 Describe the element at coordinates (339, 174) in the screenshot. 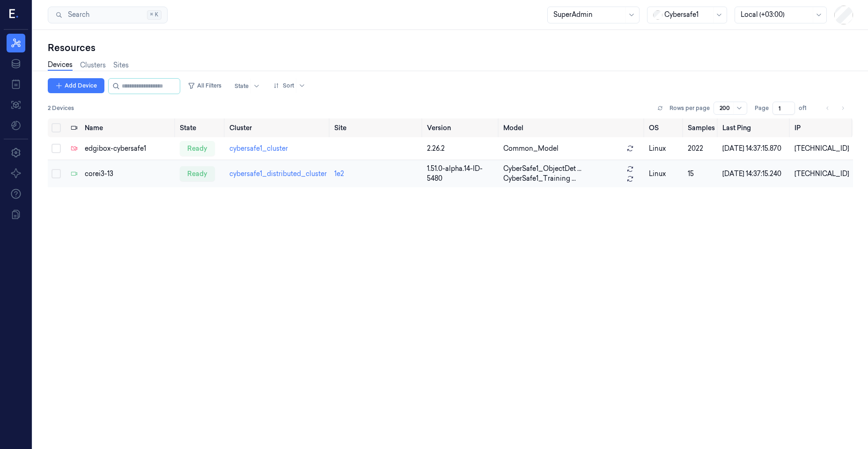

I see `a: 1e2` at that location.